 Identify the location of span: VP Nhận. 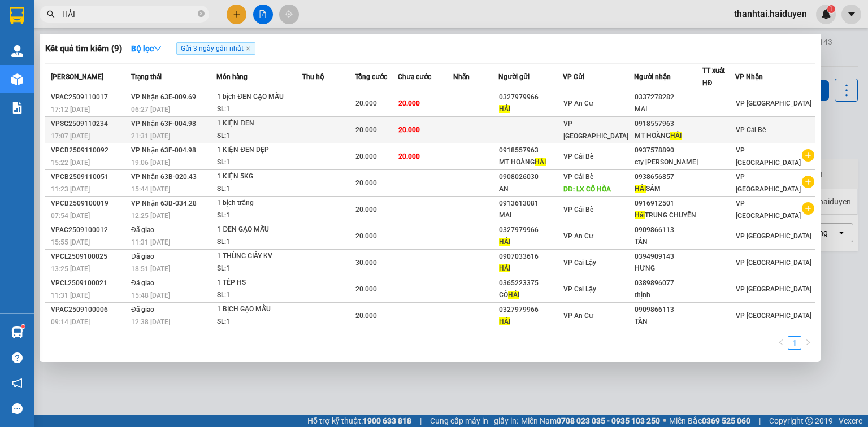
(749, 77).